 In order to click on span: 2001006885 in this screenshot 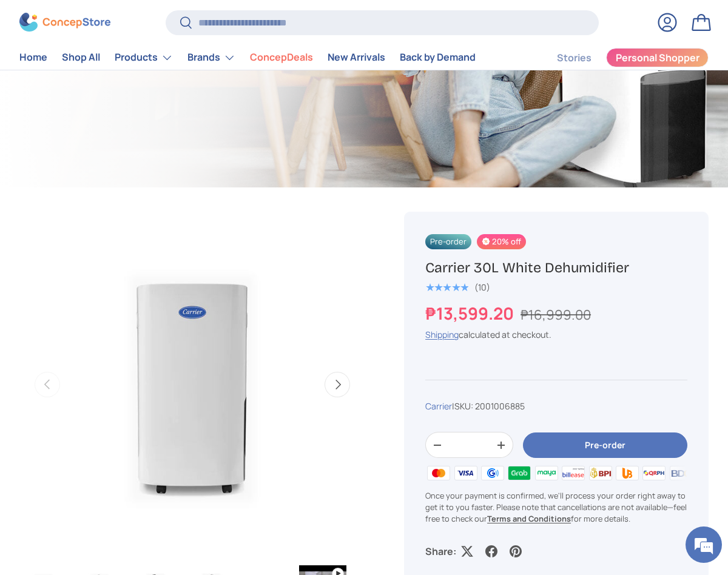, I will do `click(500, 406)`.